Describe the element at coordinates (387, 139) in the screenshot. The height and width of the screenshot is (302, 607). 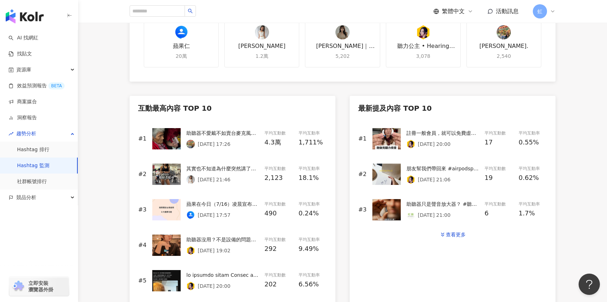
I see `img: 註冊一般會員，就可以免費虛擬聽能分析 虛擬聽力師陪你一題題釐清狀況 #助聽器 #聽力檢查 #reels` at that location.